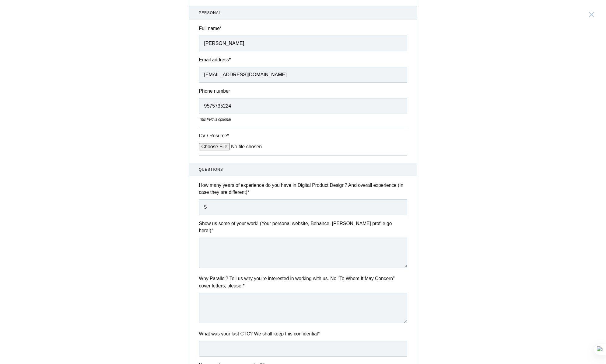  Describe the element at coordinates (303, 13) in the screenshot. I see `span: Personal` at that location.